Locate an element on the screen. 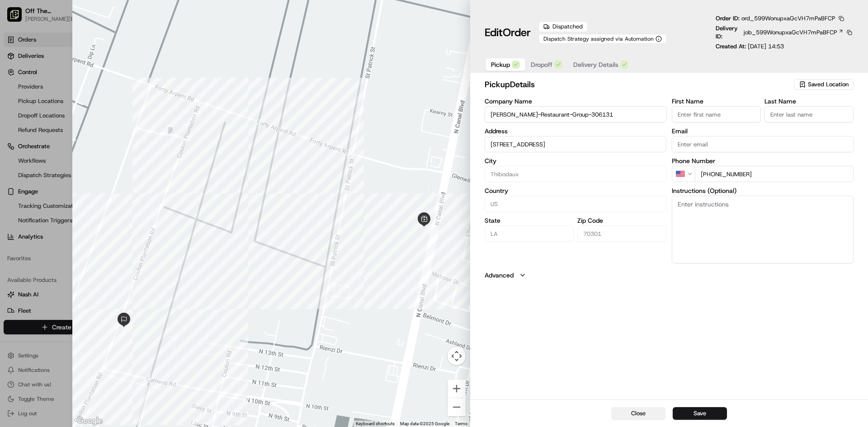  h2: pickup Details is located at coordinates (638, 85).